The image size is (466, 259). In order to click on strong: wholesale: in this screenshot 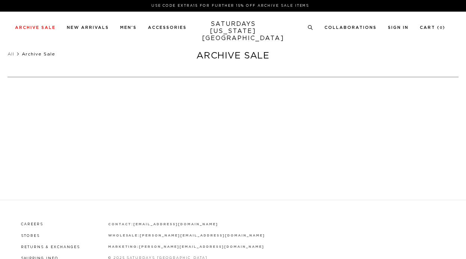, I will do `click(124, 236)`.